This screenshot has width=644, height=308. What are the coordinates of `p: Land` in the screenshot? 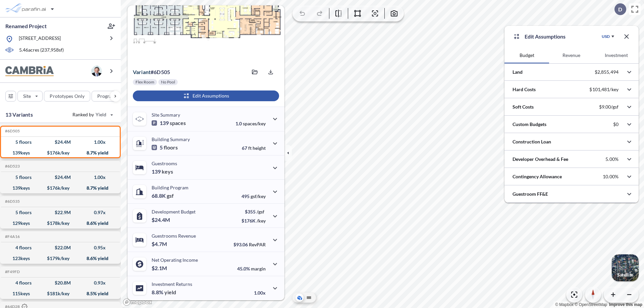 It's located at (518, 72).